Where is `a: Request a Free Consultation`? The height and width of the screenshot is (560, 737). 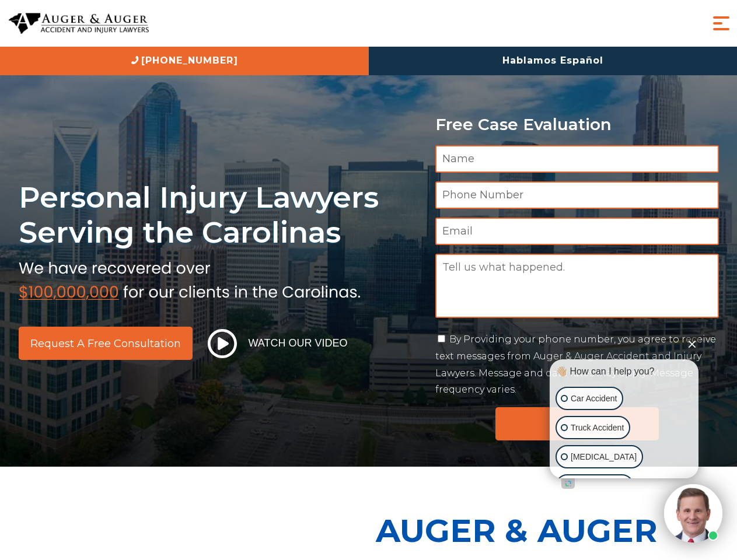
a: Request a Free Consultation is located at coordinates (106, 343).